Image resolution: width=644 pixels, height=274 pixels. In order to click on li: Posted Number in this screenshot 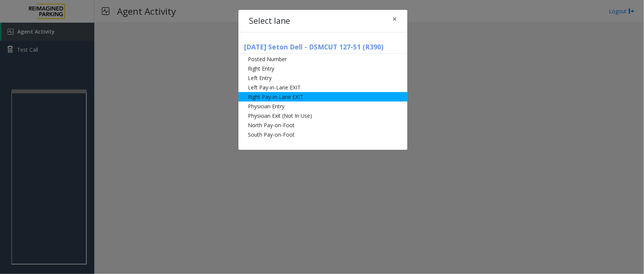, I will do `click(323, 59)`.